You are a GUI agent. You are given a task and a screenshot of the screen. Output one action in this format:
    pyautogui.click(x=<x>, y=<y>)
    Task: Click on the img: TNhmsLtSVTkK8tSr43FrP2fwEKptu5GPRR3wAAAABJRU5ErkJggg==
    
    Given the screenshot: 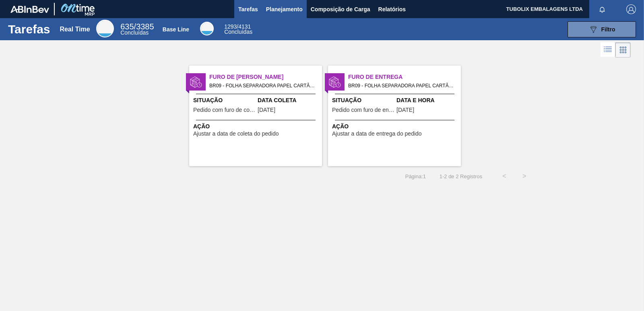 What is the action you would take?
    pyautogui.click(x=30, y=9)
    